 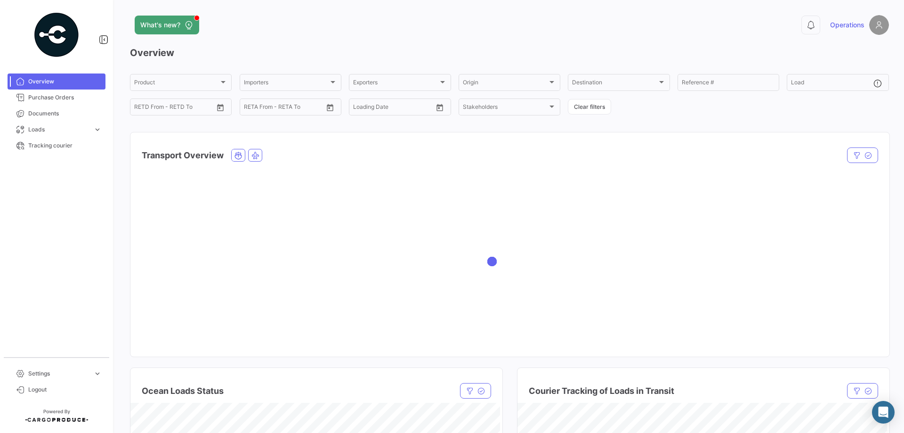 What do you see at coordinates (160, 25) in the screenshot?
I see `span: What's new?` at bounding box center [160, 25].